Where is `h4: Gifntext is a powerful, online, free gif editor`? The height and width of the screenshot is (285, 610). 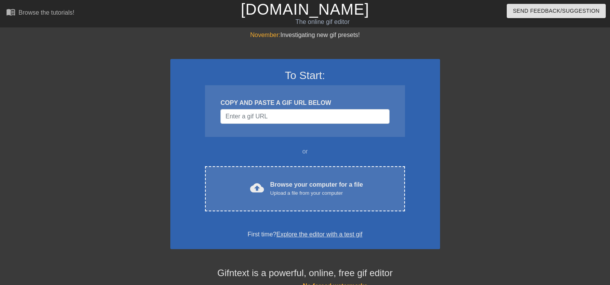
h4: Gifntext is a powerful, online, free gif editor is located at coordinates (305, 273).